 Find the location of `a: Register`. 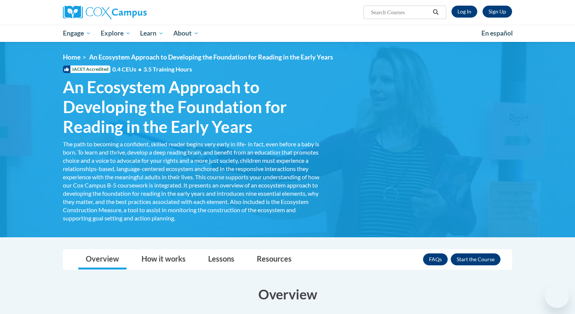

a: Register is located at coordinates (497, 12).